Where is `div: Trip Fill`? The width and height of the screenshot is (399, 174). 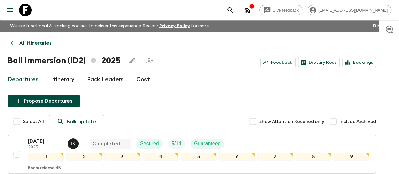 div: Trip Fill is located at coordinates (176, 144).